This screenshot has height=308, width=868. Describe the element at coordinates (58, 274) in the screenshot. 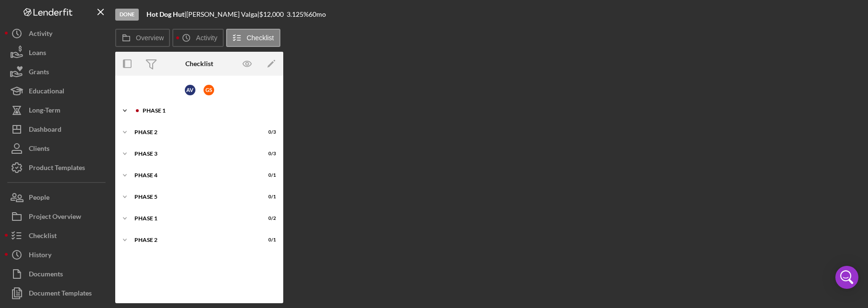

I see `button: Documents` at that location.